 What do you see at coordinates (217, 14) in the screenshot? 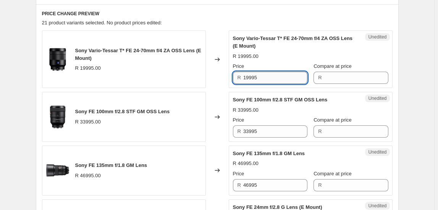
I see `h6: PRICE CHANGE PREVIEW` at bounding box center [217, 14].